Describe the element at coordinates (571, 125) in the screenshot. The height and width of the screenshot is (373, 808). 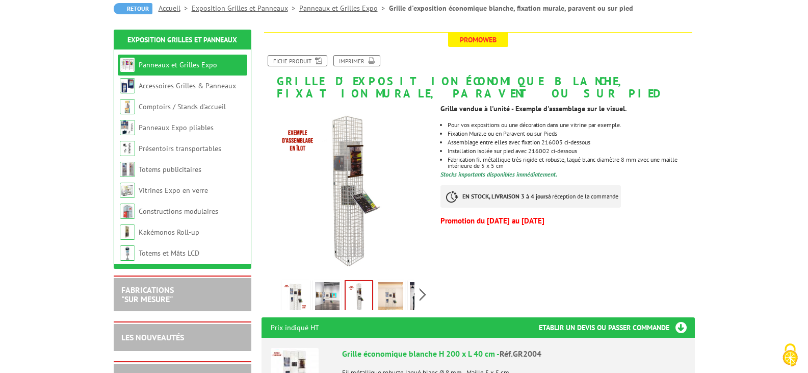
I see `p: Pour vos expositions ou une décoration dans une vitrine par exemple.` at that location.